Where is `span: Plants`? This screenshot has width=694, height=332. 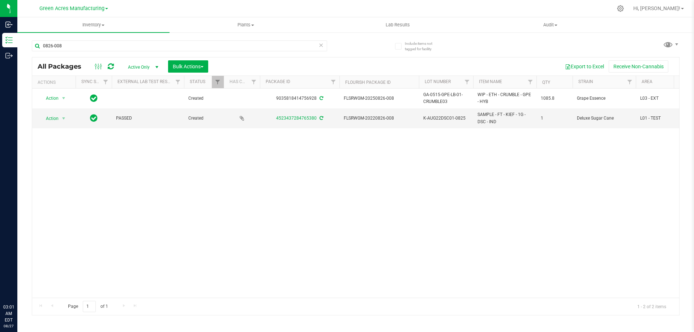
span: Plants is located at coordinates (245, 25).